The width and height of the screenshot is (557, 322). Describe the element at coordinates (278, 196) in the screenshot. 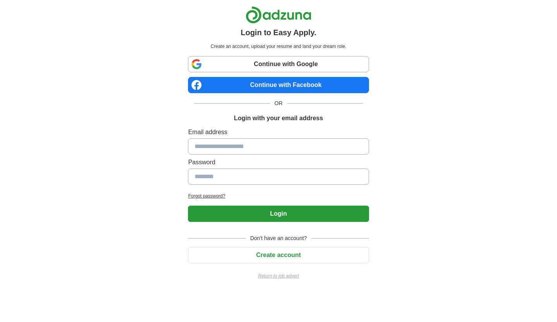

I see `a: Forgot password?` at that location.